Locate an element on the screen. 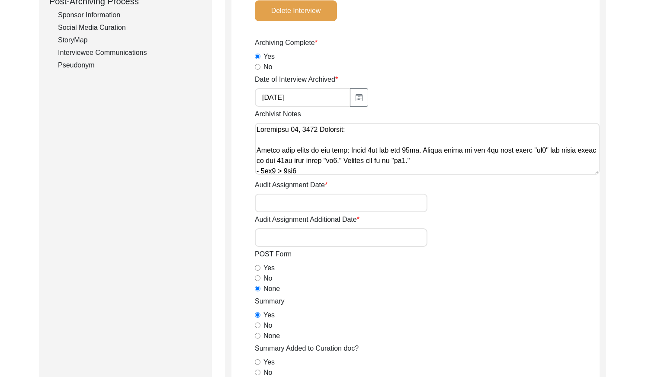  label: Archiving Complete is located at coordinates (286, 43).